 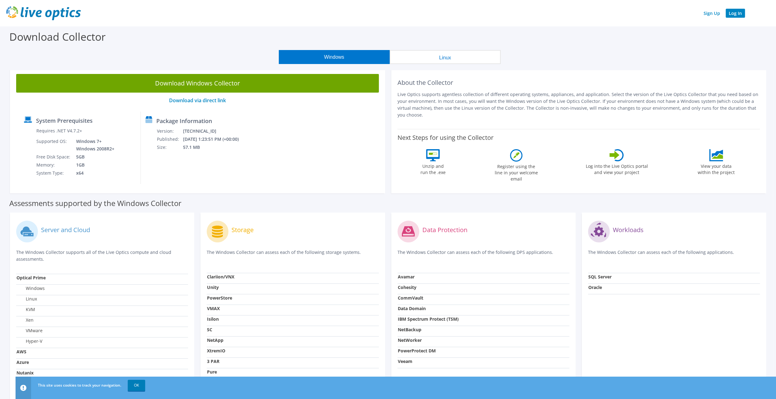 What do you see at coordinates (617, 168) in the screenshot?
I see `label: Log into the Live Optics portal and view your project` at bounding box center [617, 168].